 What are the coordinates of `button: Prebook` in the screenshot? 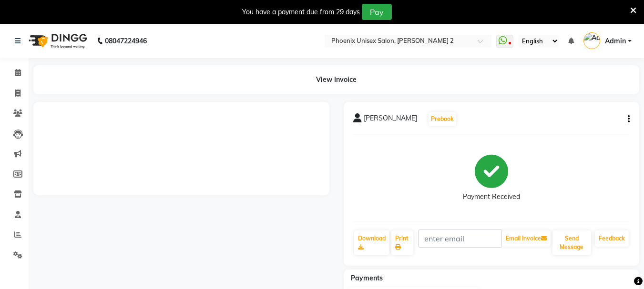 It's located at (442, 119).